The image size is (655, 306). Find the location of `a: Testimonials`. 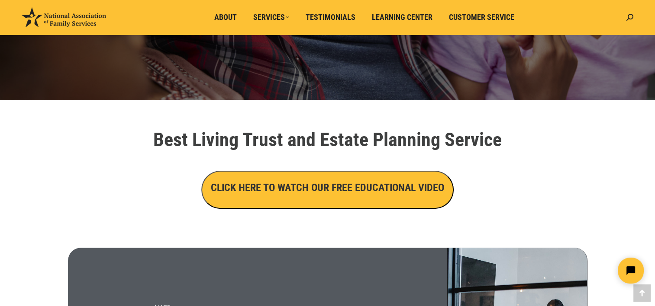

a: Testimonials is located at coordinates (330, 17).